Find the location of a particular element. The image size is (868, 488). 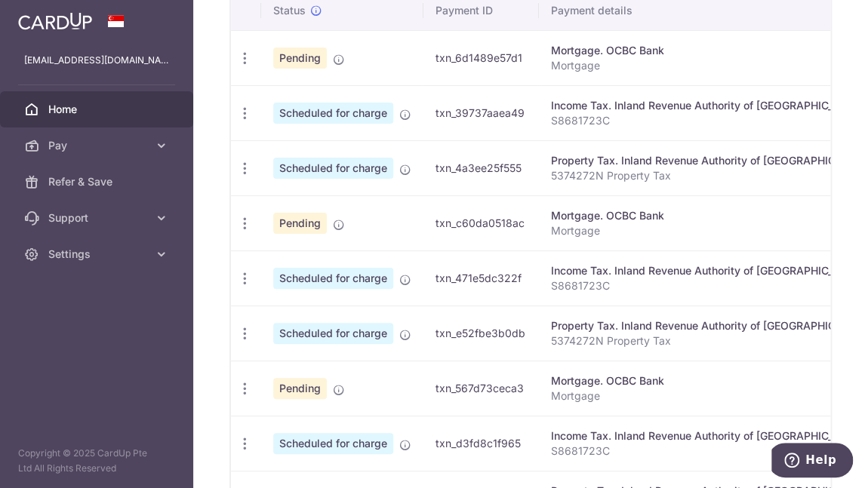

span: Refer & Save is located at coordinates (98, 182).